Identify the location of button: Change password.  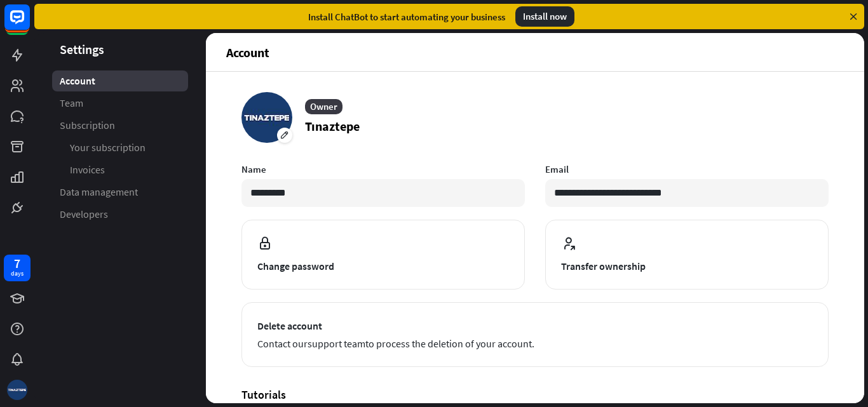
(383, 255).